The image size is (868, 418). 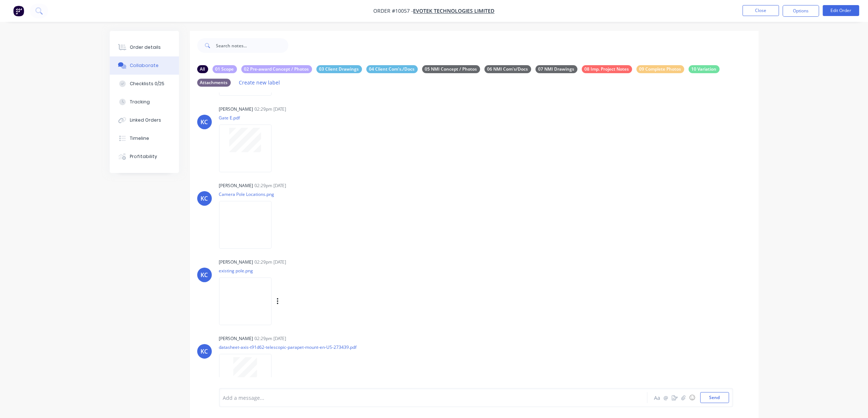 What do you see at coordinates (660, 69) in the screenshot?
I see `div: 09 Complete Photos` at bounding box center [660, 69].